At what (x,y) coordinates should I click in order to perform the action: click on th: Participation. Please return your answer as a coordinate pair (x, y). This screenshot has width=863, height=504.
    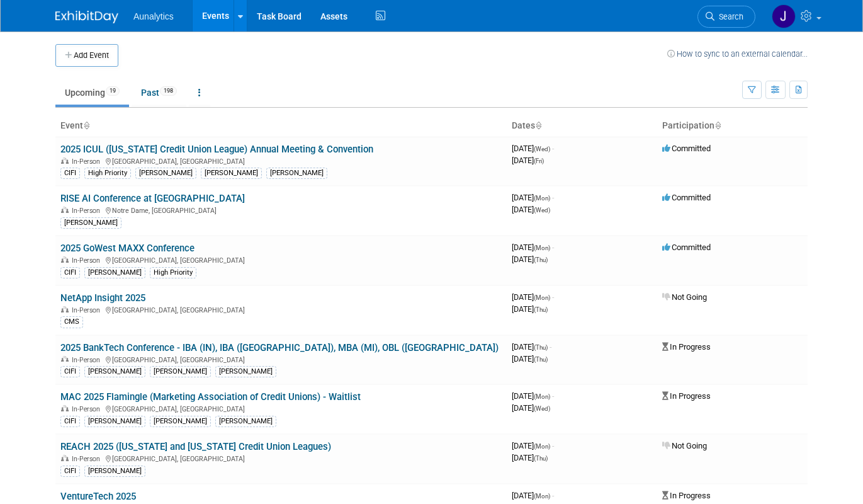
    Looking at the image, I should click on (732, 126).